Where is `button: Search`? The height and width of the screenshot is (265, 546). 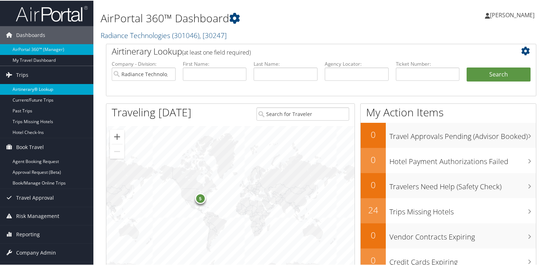
button: Search is located at coordinates (499, 74).